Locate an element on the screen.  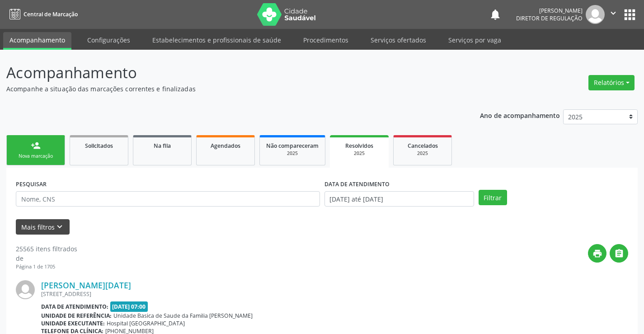
button: Filtrar is located at coordinates (493, 198).